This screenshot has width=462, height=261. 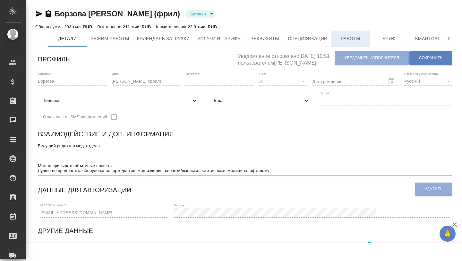 What do you see at coordinates (429, 81) in the screenshot?
I see `div: Русский` at bounding box center [429, 81].